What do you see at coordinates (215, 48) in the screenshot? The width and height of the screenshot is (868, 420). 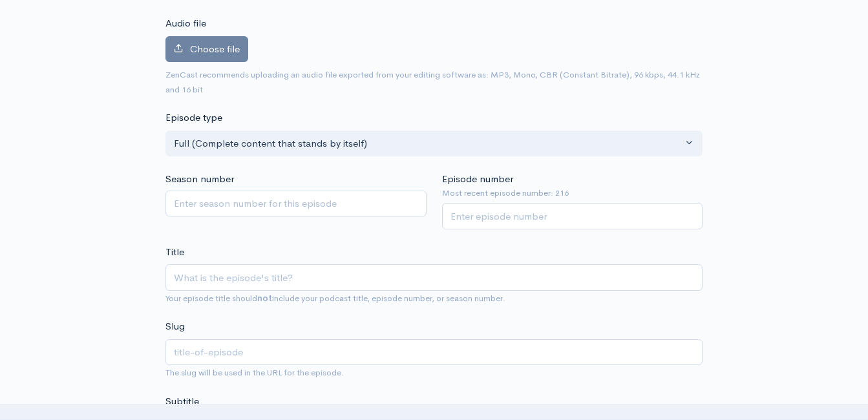 I see `span: Choose file` at bounding box center [215, 48].